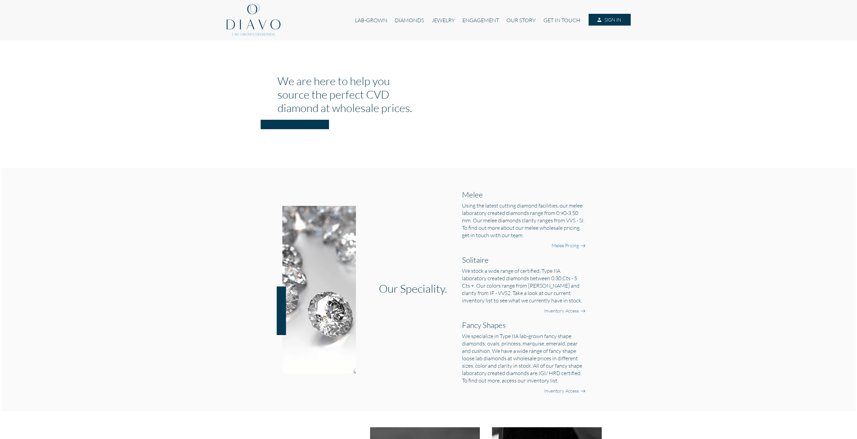 The width and height of the screenshot is (857, 439). I want to click on h1: Our Speciality., so click(414, 288).